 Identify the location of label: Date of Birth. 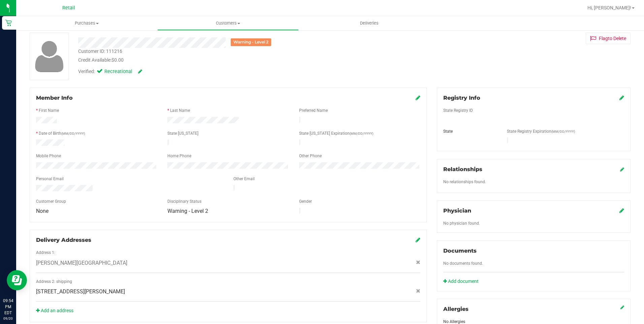
(62, 133).